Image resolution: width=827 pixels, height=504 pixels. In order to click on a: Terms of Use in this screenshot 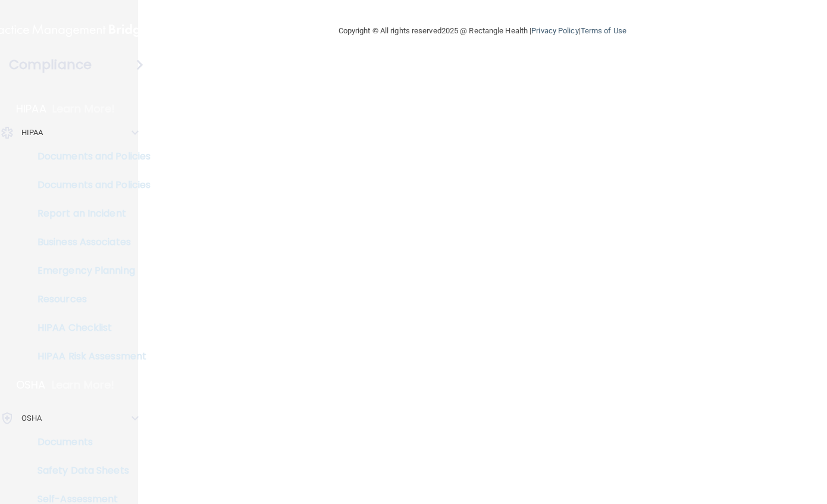, I will do `click(604, 30)`.